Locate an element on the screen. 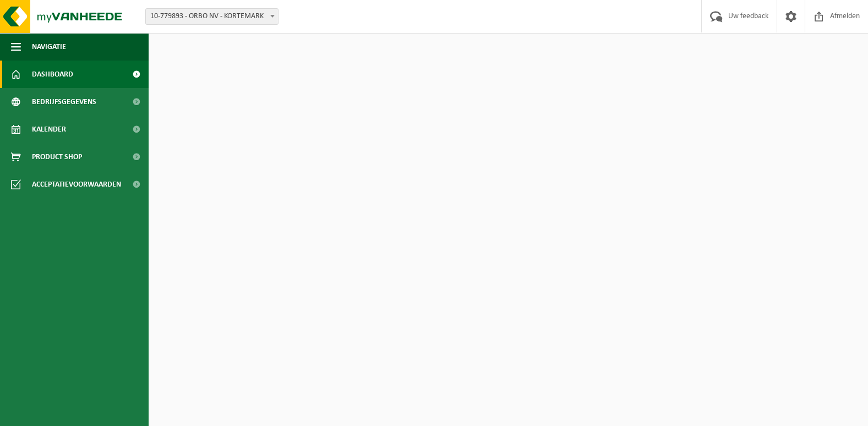 The width and height of the screenshot is (868, 426). span: 10-779893 - ORBO NV - KORTEMARK is located at coordinates (212, 17).